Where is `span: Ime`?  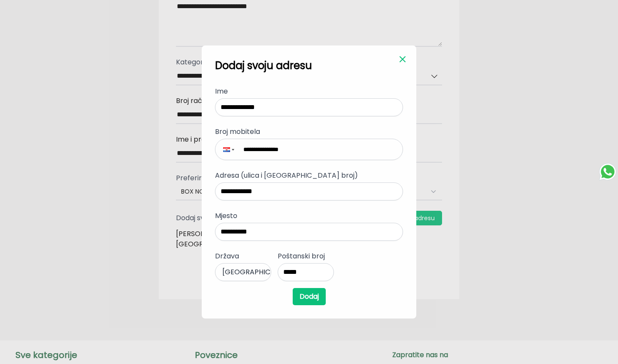
span: Ime is located at coordinates (221, 91).